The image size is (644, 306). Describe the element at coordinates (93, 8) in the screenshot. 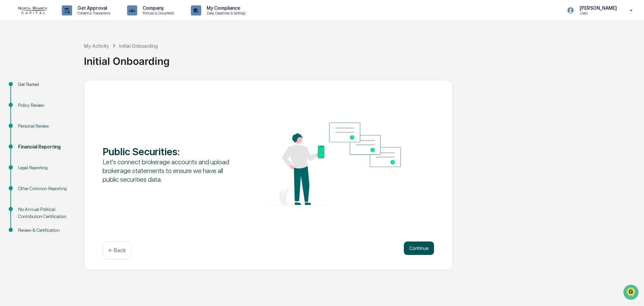

I see `p: Get Approval` at that location.